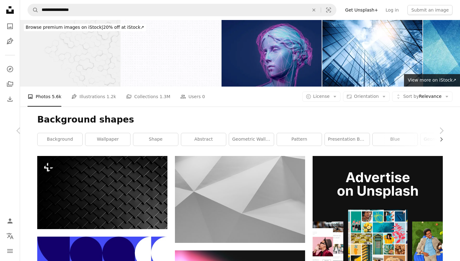  I want to click on h1: Background shapes, so click(240, 120).